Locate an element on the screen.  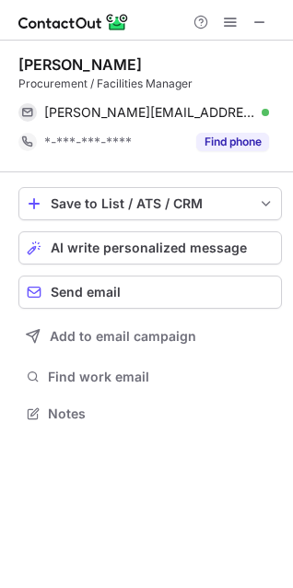
button: Notes is located at coordinates (150, 414).